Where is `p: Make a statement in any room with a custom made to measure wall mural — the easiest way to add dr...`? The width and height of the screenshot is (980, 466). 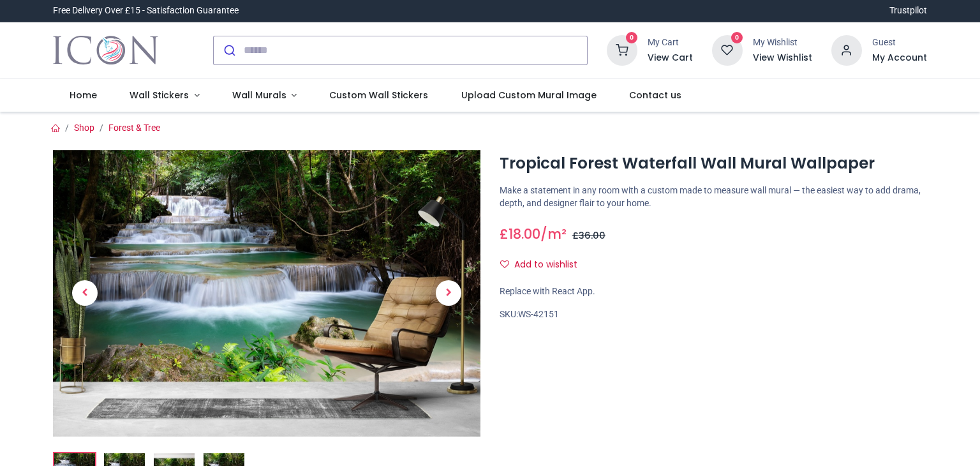 p: Make a statement in any room with a custom made to measure wall mural — the easiest way to add dr... is located at coordinates (713, 197).